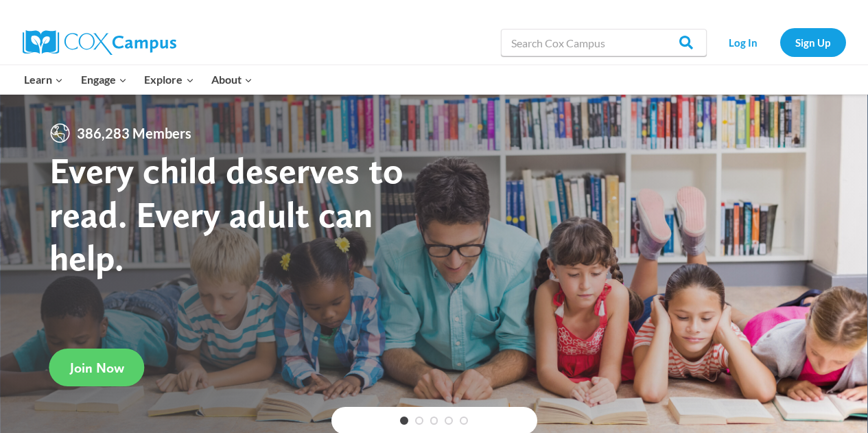 The image size is (868, 433). What do you see at coordinates (464, 421) in the screenshot?
I see `a: 5` at bounding box center [464, 421].